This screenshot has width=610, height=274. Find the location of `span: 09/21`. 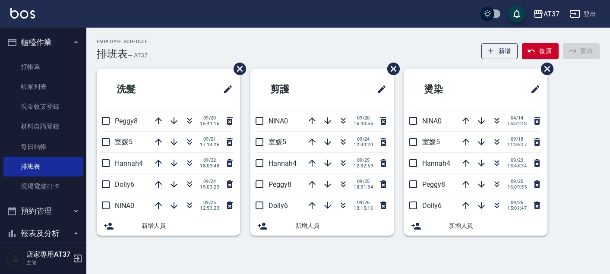

span: 09/21 is located at coordinates (209, 139).